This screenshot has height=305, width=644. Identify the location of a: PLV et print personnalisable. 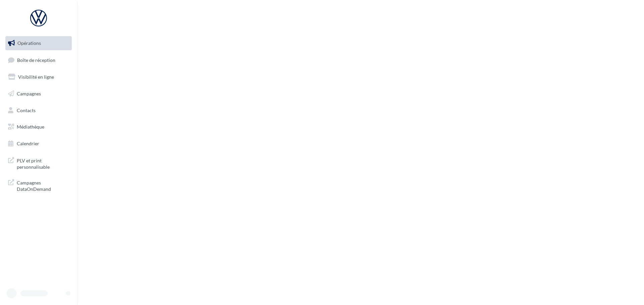
(39, 163).